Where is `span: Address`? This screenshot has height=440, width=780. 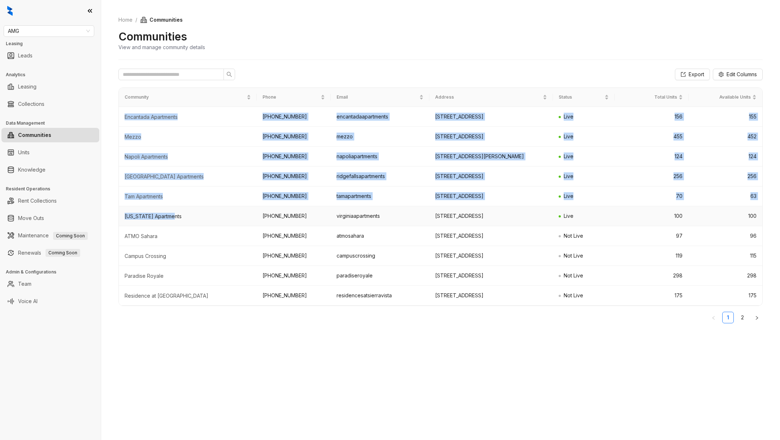
span: Address is located at coordinates (488, 97).